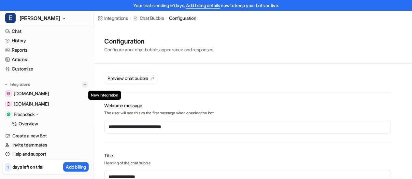 The width and height of the screenshot is (412, 179). What do you see at coordinates (247, 105) in the screenshot?
I see `h2: Welcome message` at bounding box center [247, 105].